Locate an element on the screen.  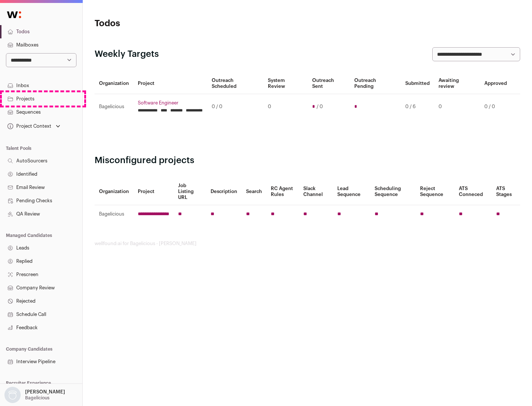
a: Software Engineer is located at coordinates (170, 103).